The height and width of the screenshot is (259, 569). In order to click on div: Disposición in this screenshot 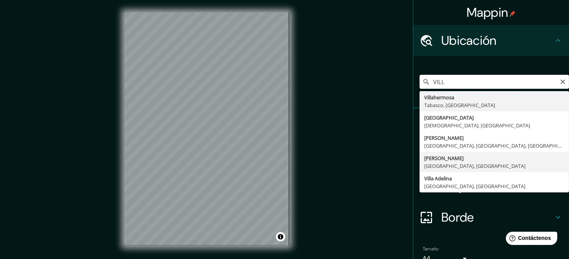, I will do `click(492, 186)`.